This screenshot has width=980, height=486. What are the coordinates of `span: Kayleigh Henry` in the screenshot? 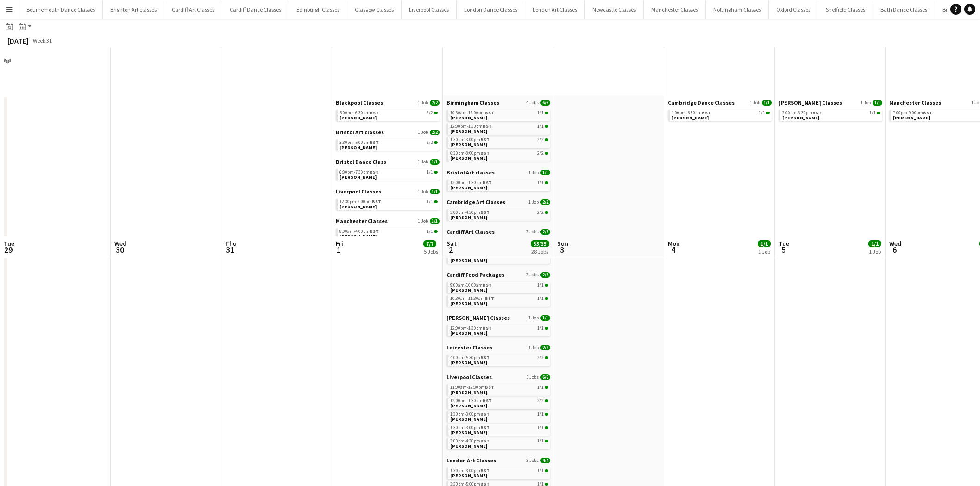 It's located at (469, 475).